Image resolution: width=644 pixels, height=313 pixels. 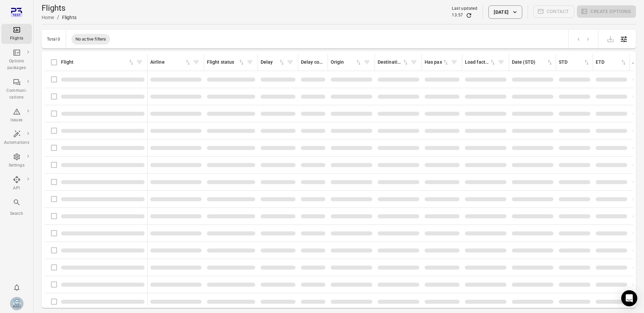 I want to click on span: Please make a selection to create communications, so click(x=554, y=12).